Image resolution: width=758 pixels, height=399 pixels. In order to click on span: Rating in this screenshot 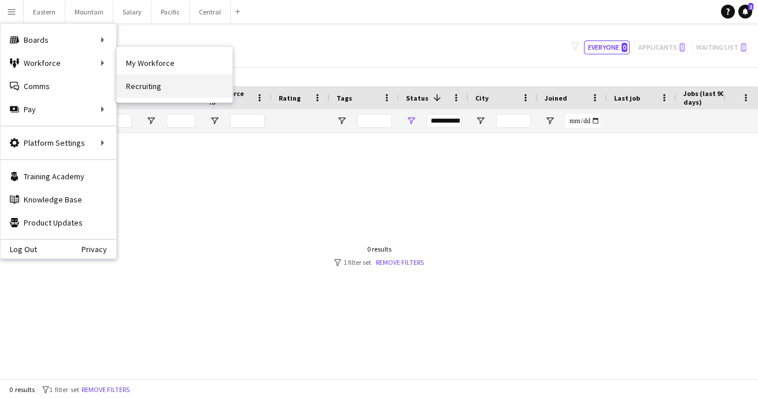, I will do `click(290, 98)`.